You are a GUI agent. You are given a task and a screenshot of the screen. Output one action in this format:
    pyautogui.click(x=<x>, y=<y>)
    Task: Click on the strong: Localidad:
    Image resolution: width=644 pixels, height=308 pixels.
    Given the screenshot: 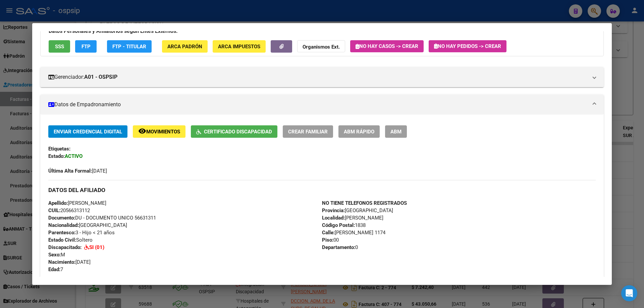 What is the action you would take?
    pyautogui.click(x=333, y=218)
    